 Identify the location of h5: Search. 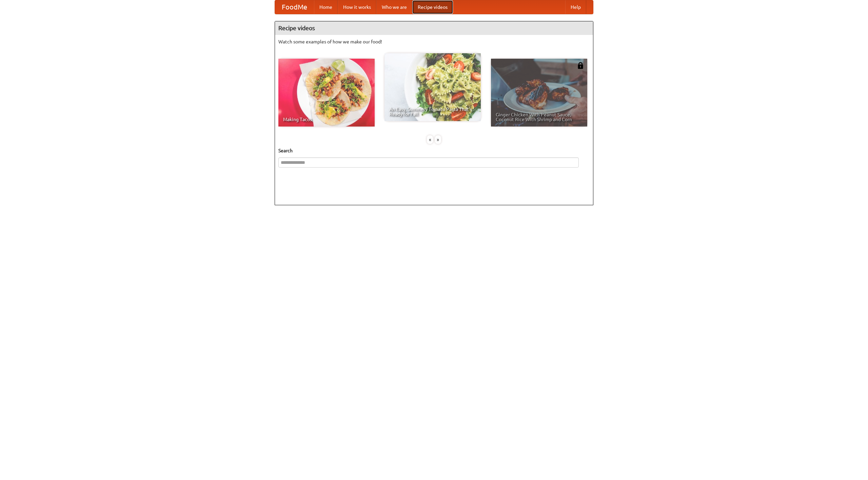
(434, 151).